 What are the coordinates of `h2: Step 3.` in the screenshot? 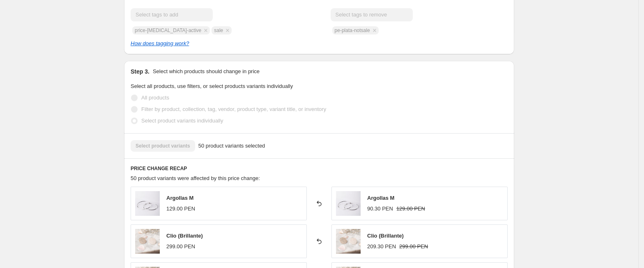 It's located at (140, 71).